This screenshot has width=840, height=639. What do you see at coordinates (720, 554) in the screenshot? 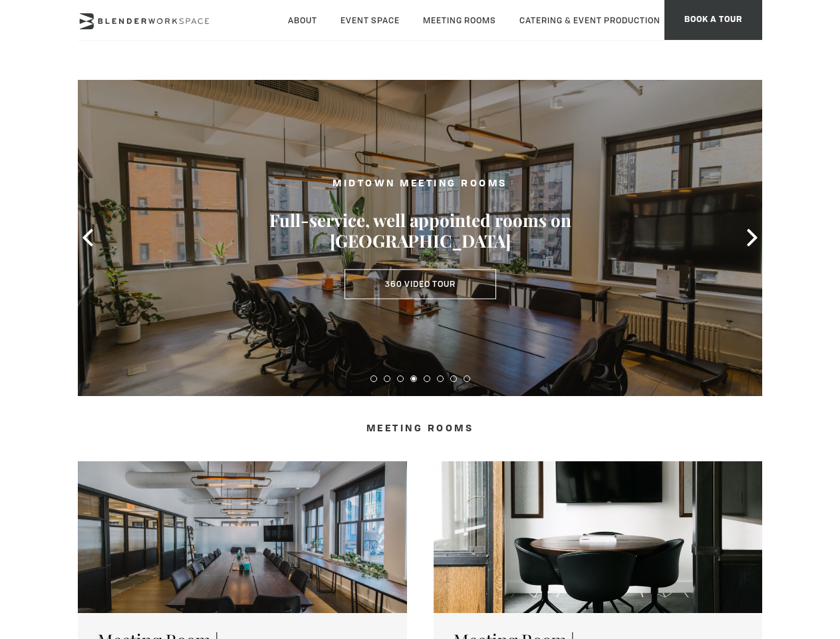
I see `div: Chat Widget` at bounding box center [720, 554].